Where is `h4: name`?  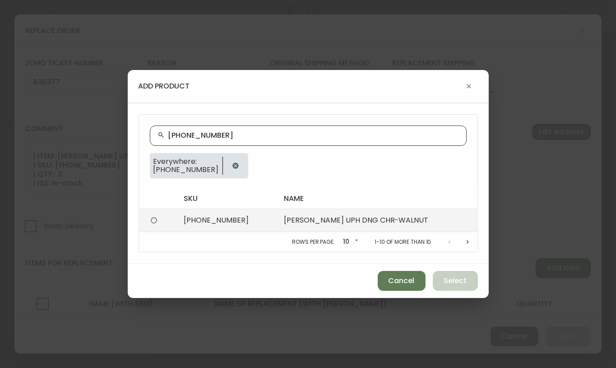 h4: name is located at coordinates (377, 198).